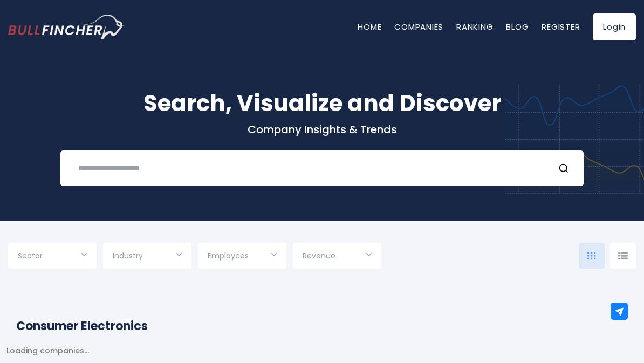 This screenshot has width=644, height=363. Describe the element at coordinates (127, 256) in the screenshot. I see `span: Industry` at that location.